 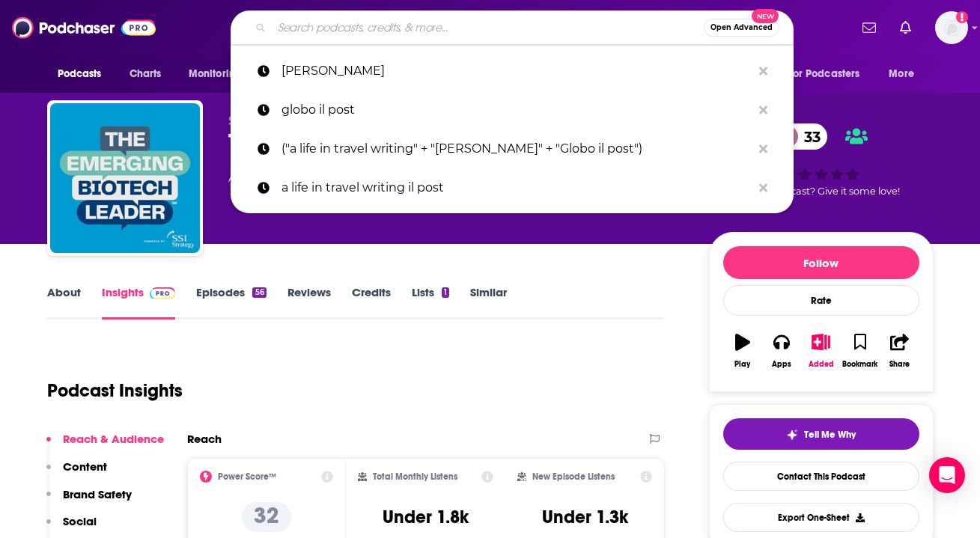 I want to click on p: Brand Safety, so click(x=98, y=494).